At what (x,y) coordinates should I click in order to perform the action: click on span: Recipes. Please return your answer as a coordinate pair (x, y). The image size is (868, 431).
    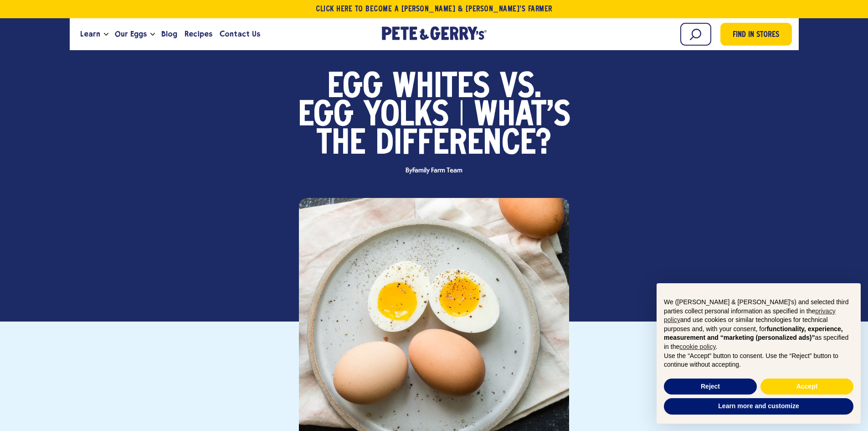
    Looking at the image, I should click on (198, 34).